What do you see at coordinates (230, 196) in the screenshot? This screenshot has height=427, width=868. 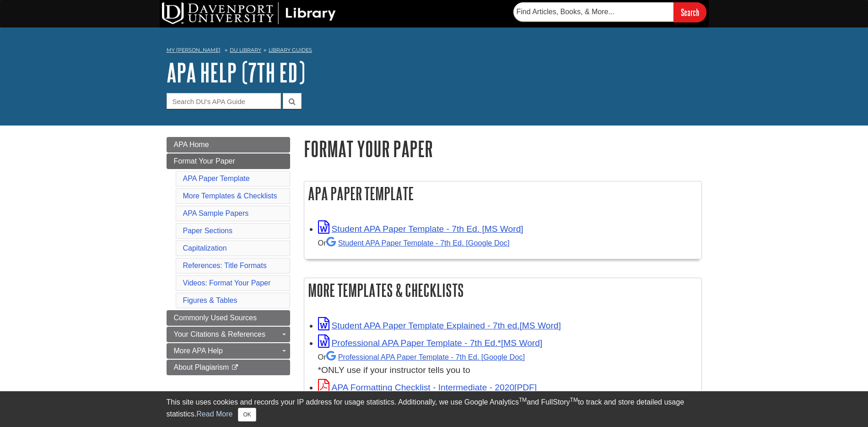 I see `a: More Templates & Checklists` at bounding box center [230, 196].